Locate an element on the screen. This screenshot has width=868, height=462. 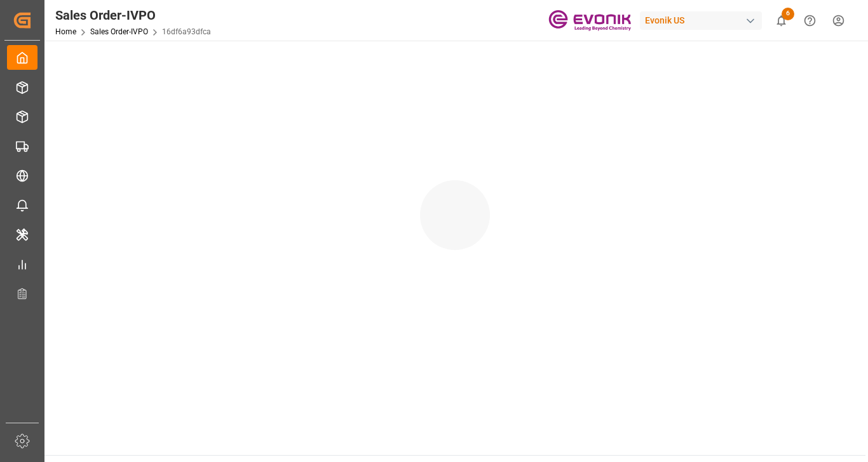
a: Home is located at coordinates (65, 32).